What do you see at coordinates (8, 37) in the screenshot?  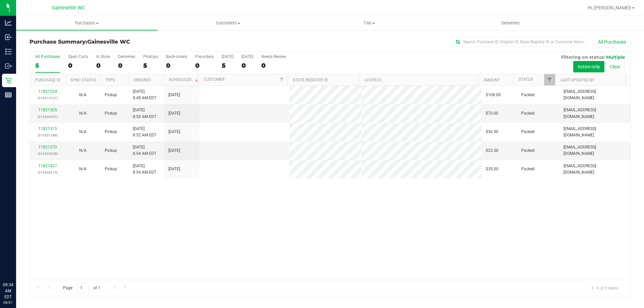 I see `inline-svg: Inbound` at bounding box center [8, 37].